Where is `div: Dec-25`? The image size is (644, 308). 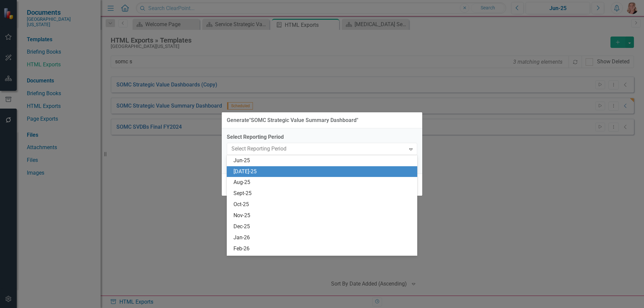
div: Dec-25 is located at coordinates (323, 227).